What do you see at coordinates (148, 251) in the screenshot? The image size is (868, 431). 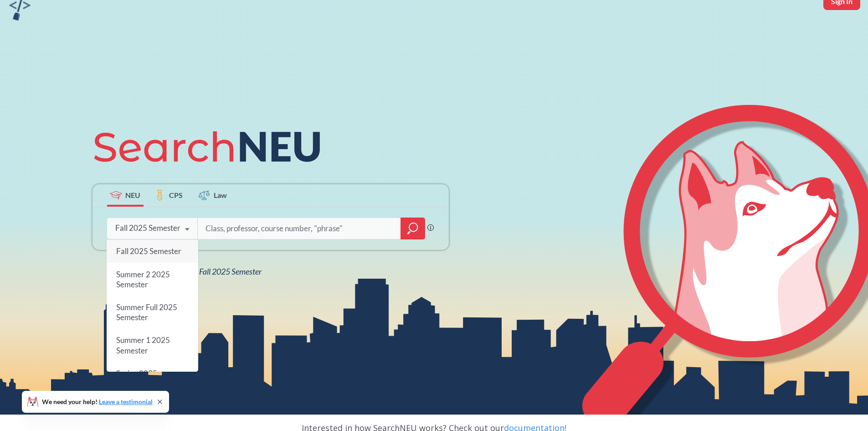 I see `span: Fall 2025 Semester` at bounding box center [148, 251].